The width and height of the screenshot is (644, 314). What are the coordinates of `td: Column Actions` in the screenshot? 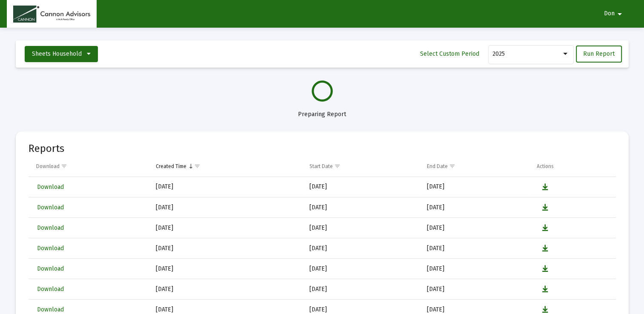 It's located at (573, 167).